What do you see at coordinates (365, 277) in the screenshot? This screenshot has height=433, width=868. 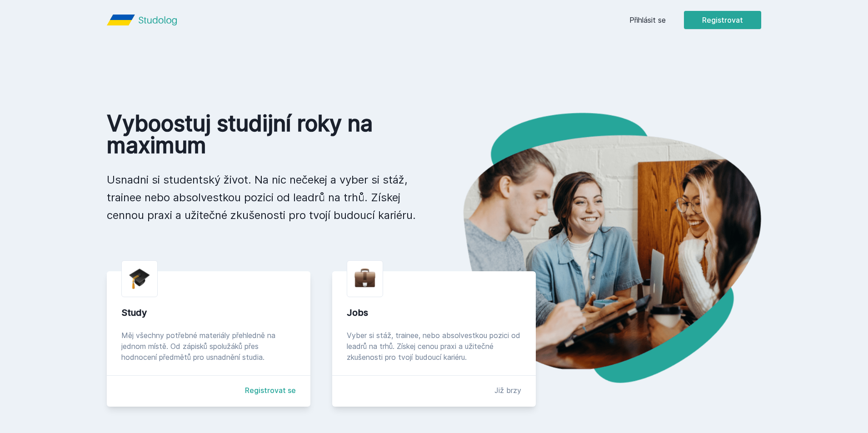 I see `img: briefcase.png` at bounding box center [365, 277].